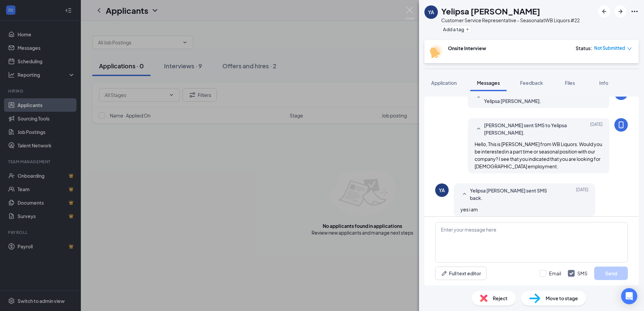 The width and height of the screenshot is (644, 311). I want to click on span: Info, so click(603, 83).